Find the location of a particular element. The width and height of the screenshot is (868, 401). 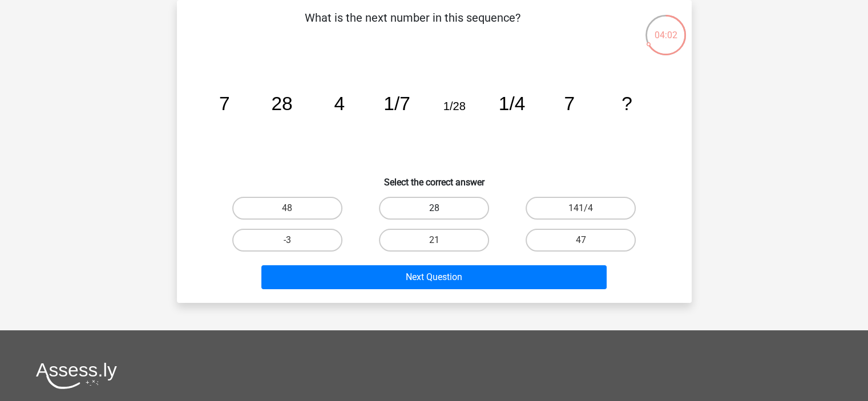

button: Next Question is located at coordinates (434, 277).